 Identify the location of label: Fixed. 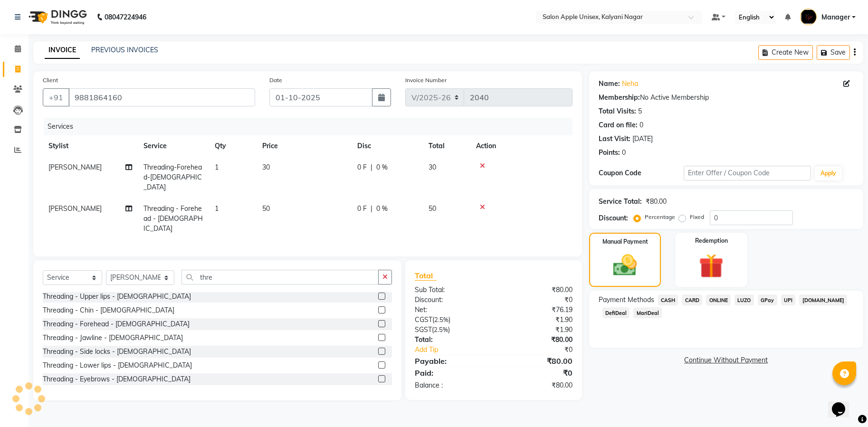
(697, 217).